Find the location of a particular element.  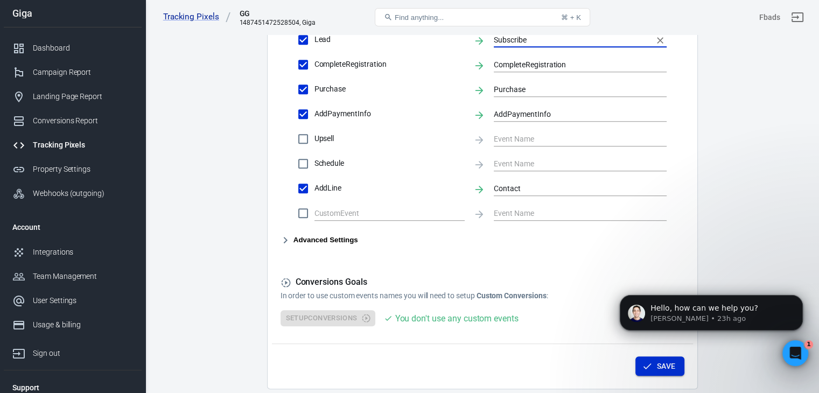

span: Upsell is located at coordinates (389, 138).